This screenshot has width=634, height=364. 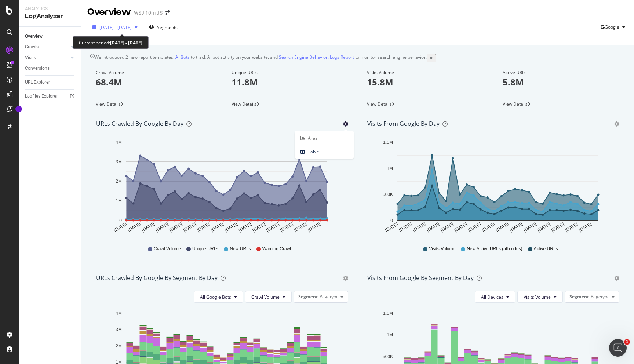 I want to click on button: Crawl Volume, so click(x=268, y=297).